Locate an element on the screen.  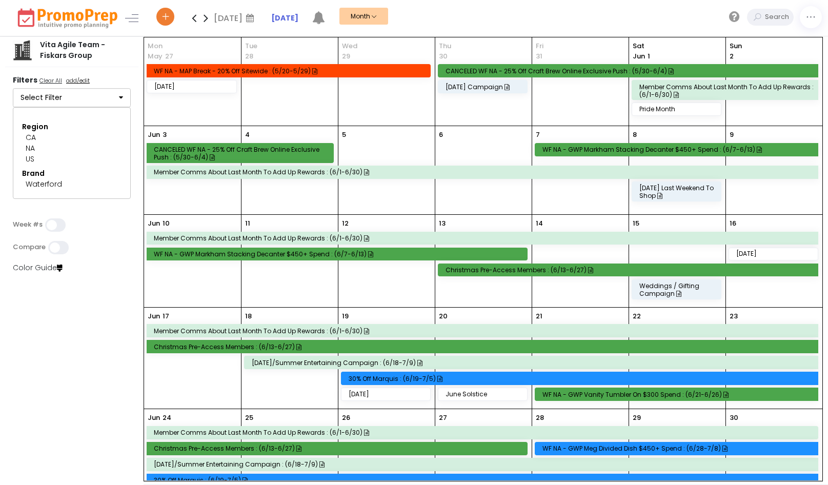
p: 2 is located at coordinates (731, 56).